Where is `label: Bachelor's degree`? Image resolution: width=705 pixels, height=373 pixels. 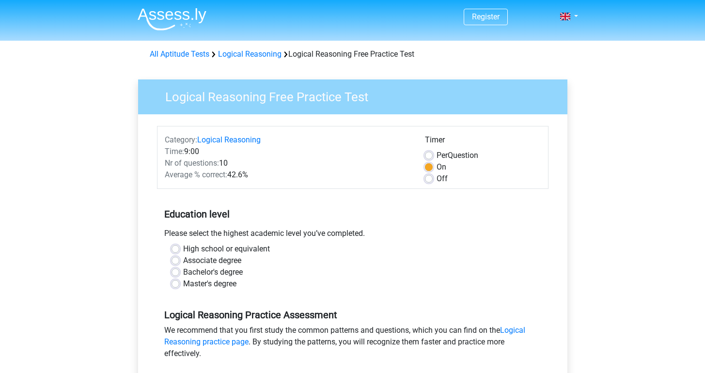
label: Bachelor's degree is located at coordinates (213, 272).